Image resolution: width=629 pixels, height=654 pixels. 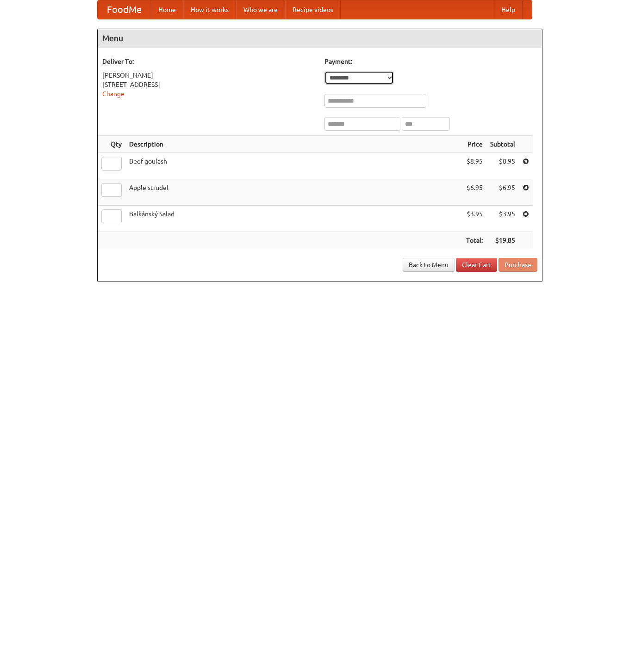 What do you see at coordinates (111, 144) in the screenshot?
I see `th: Qty` at bounding box center [111, 144].